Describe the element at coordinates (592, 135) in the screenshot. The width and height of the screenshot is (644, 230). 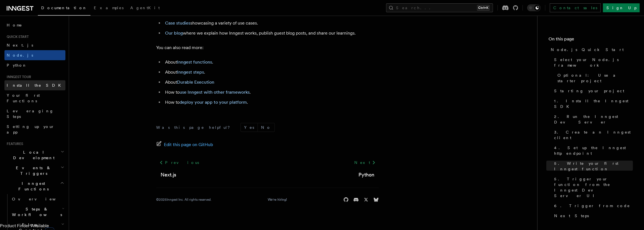
I see `a: 3. Create an Inngest client` at that location.